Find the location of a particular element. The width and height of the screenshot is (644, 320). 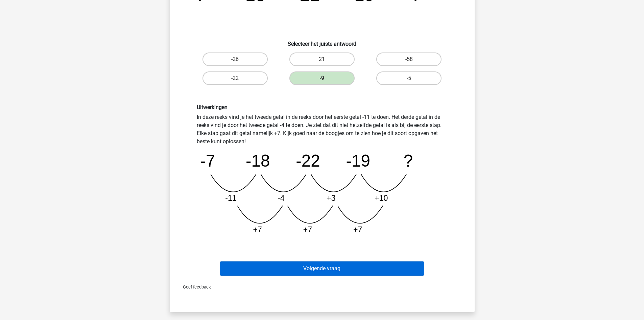

h6: Uitwerkingen is located at coordinates (322, 107).